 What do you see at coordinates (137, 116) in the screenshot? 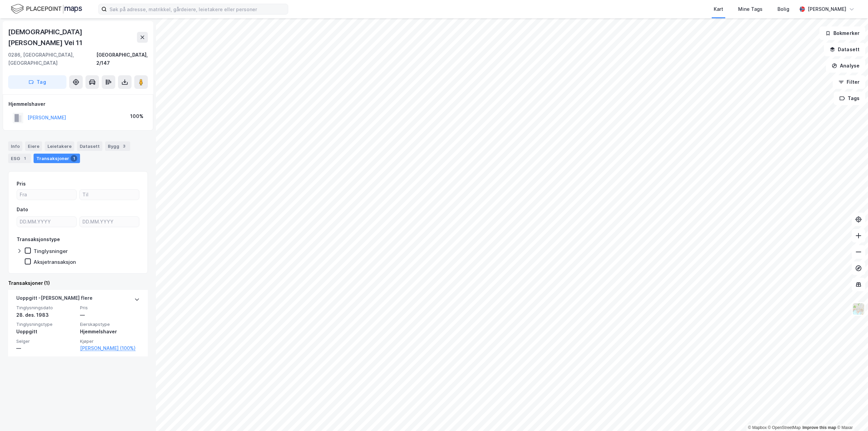
I see `div: 100%` at bounding box center [137, 116].